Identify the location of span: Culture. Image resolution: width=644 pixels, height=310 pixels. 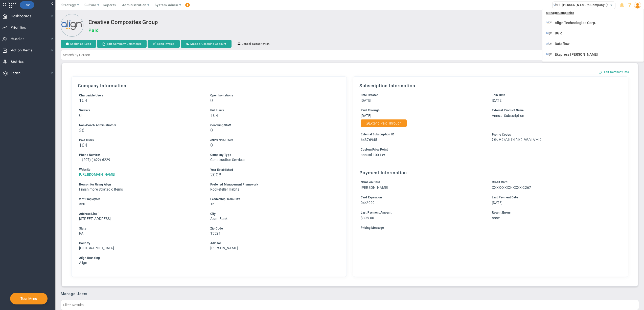
(90, 5).